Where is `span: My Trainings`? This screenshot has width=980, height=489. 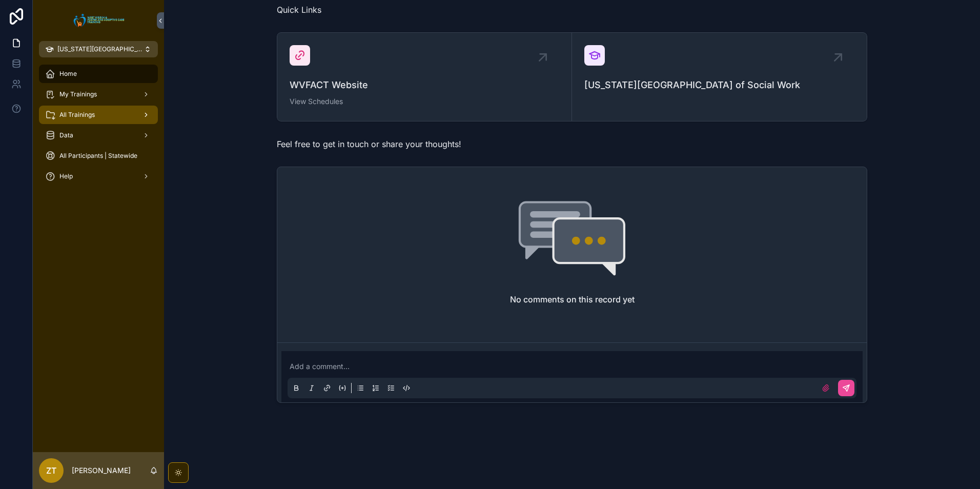 span: My Trainings is located at coordinates (78, 94).